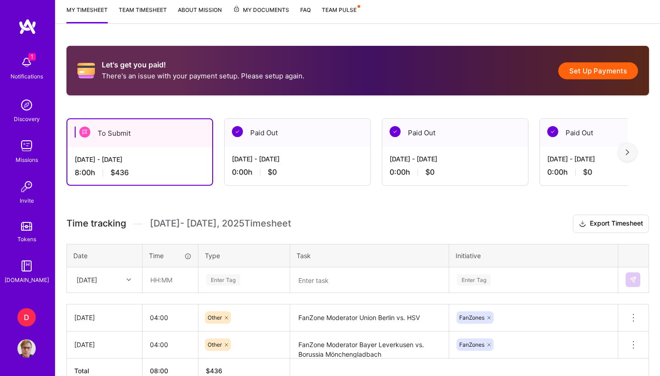 This screenshot has height=376, width=660. Describe the element at coordinates (611, 224) in the screenshot. I see `button: Export Timesheet` at that location.